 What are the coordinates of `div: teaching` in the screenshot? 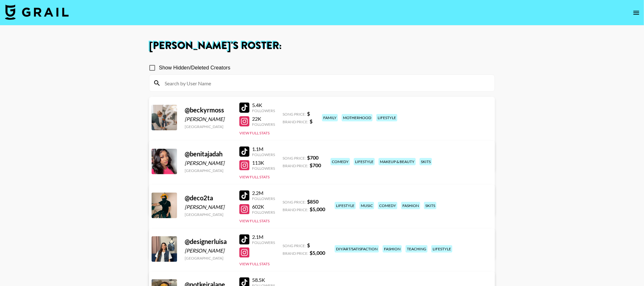 It's located at (417, 249).